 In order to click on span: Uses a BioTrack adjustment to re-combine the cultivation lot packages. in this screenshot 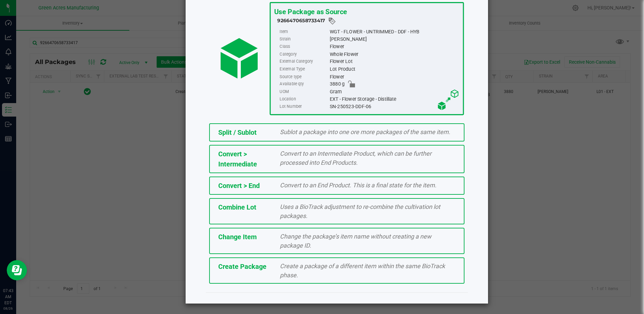, I will do `click(360, 211)`.